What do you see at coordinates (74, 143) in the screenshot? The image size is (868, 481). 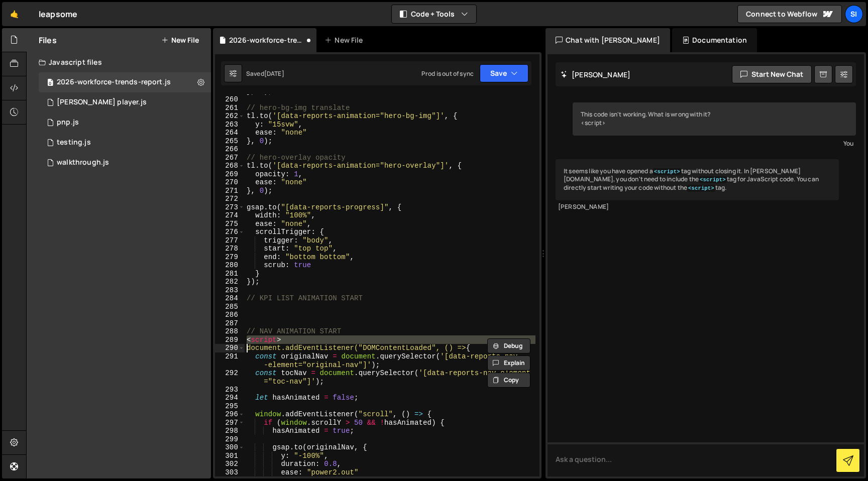 I see `div: testing.js` at bounding box center [74, 143].